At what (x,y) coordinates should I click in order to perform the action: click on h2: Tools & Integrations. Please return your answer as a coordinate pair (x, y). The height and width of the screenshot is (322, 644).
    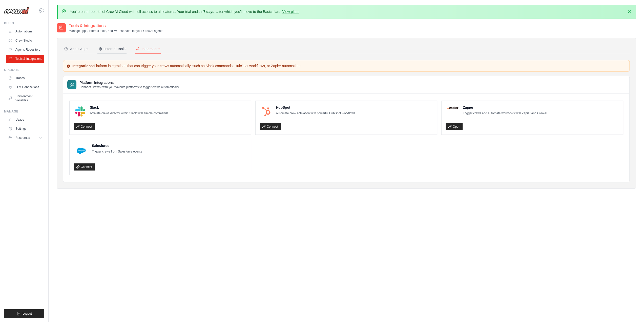
    Looking at the image, I should click on (116, 26).